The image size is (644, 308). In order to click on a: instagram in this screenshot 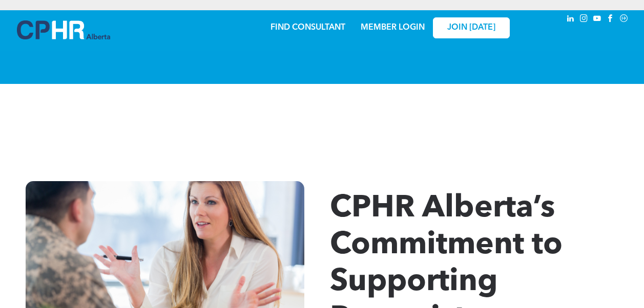, I will do `click(584, 20)`.